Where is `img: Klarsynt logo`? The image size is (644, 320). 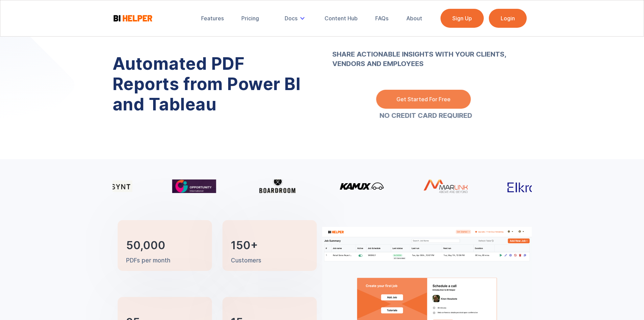
img: Klarsynt logo is located at coordinates (110, 186).